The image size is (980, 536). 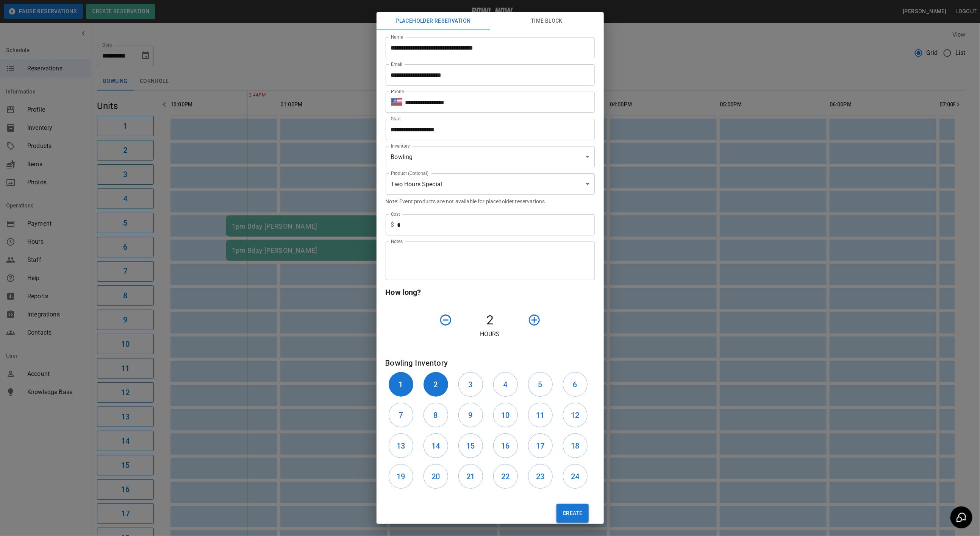 I want to click on h6: 20, so click(x=436, y=477).